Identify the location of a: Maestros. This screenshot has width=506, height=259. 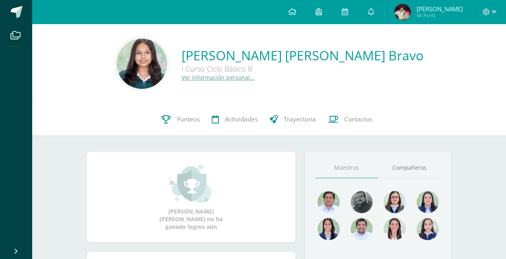
(347, 168).